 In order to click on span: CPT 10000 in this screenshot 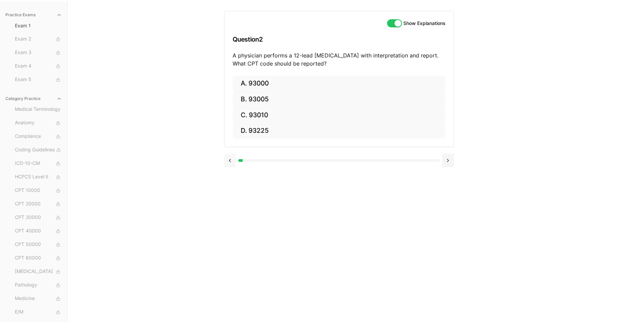, I will do `click(38, 190)`.